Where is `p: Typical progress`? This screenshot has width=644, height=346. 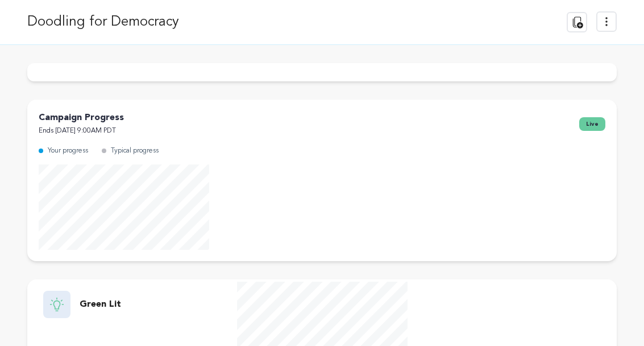 p: Typical progress is located at coordinates (135, 151).